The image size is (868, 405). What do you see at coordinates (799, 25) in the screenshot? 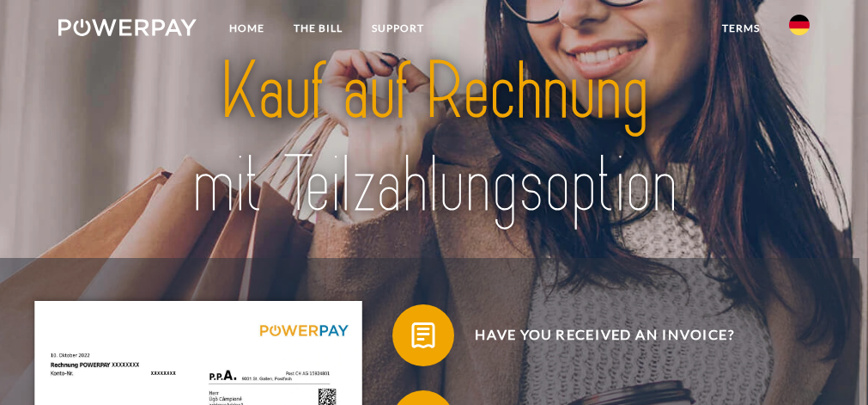
I see `img: En` at bounding box center [799, 25].